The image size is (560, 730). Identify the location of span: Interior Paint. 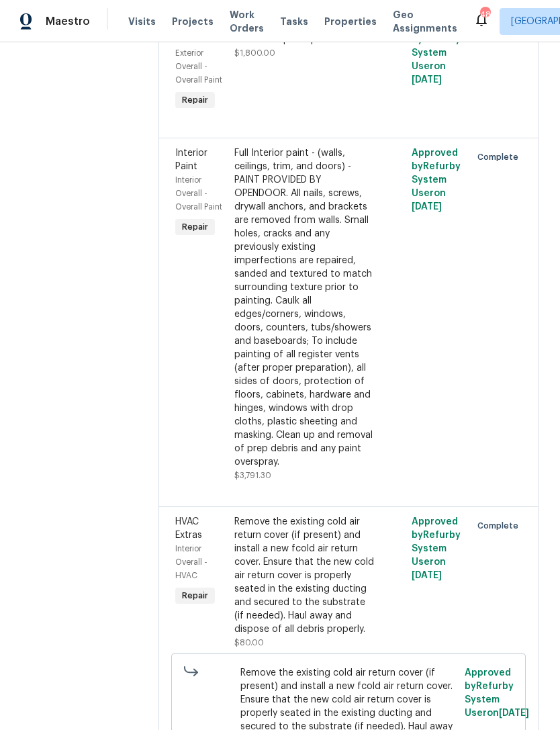
(192, 160).